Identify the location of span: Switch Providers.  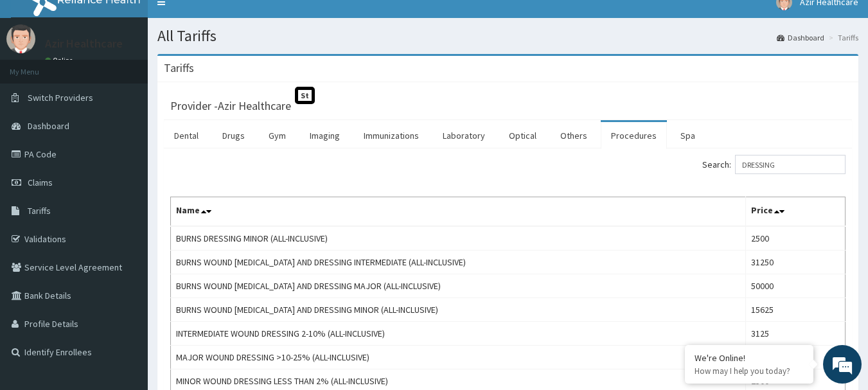
(61, 98).